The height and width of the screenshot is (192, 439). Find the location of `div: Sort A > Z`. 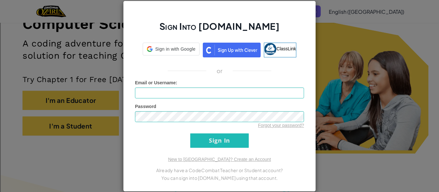

div: Sort A > Z is located at coordinates (219, 5).